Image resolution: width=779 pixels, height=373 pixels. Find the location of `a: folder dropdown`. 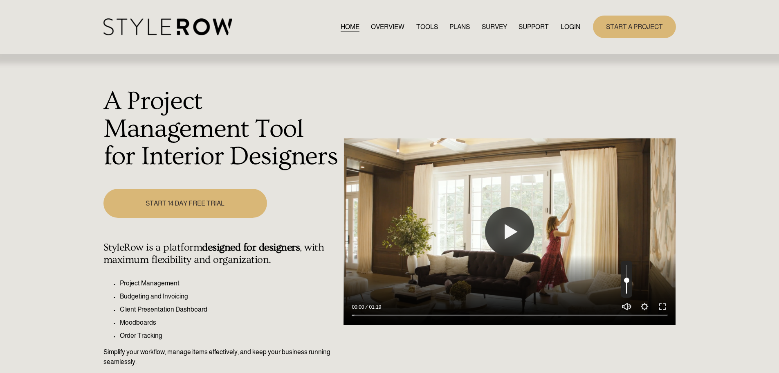

a: folder dropdown is located at coordinates (534, 27).